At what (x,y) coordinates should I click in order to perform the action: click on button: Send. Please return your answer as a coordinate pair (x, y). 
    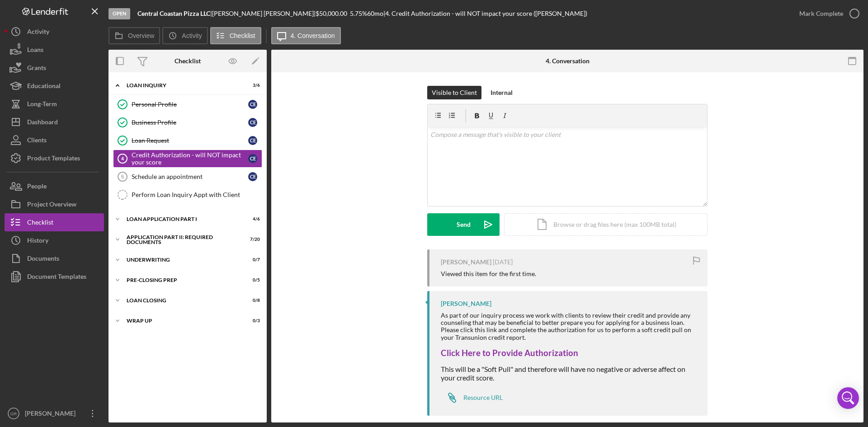
    Looking at the image, I should click on (463, 224).